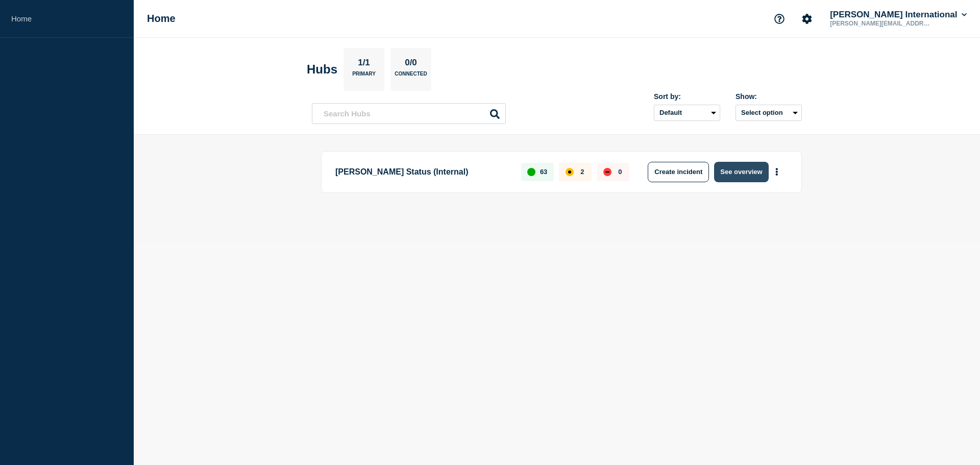 This screenshot has height=465, width=980. I want to click on p: 0/0, so click(411, 64).